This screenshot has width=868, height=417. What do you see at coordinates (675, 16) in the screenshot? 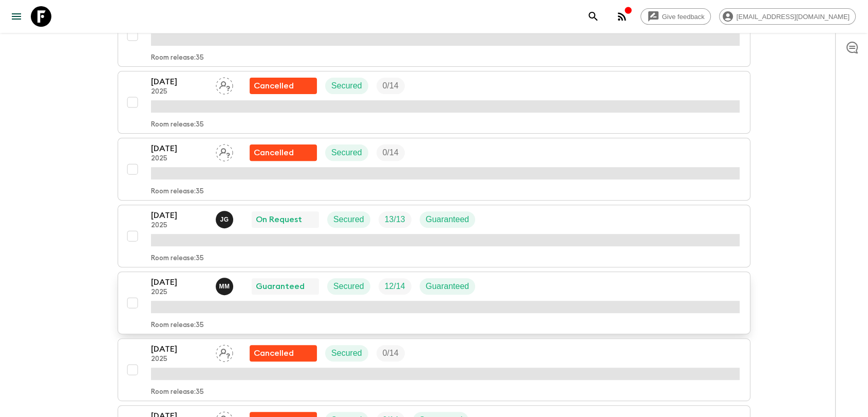
I see `a: Give feedback` at bounding box center [675, 16].